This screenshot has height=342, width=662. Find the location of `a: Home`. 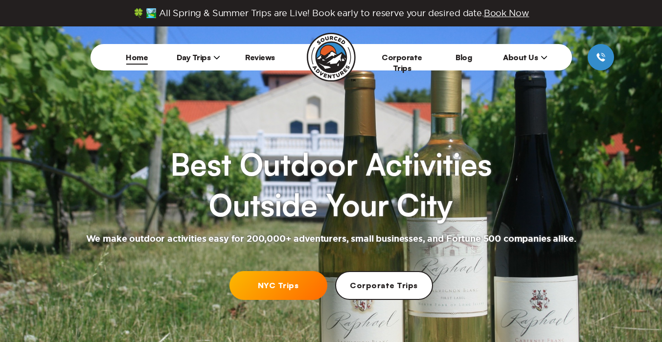

a: Home is located at coordinates (137, 57).